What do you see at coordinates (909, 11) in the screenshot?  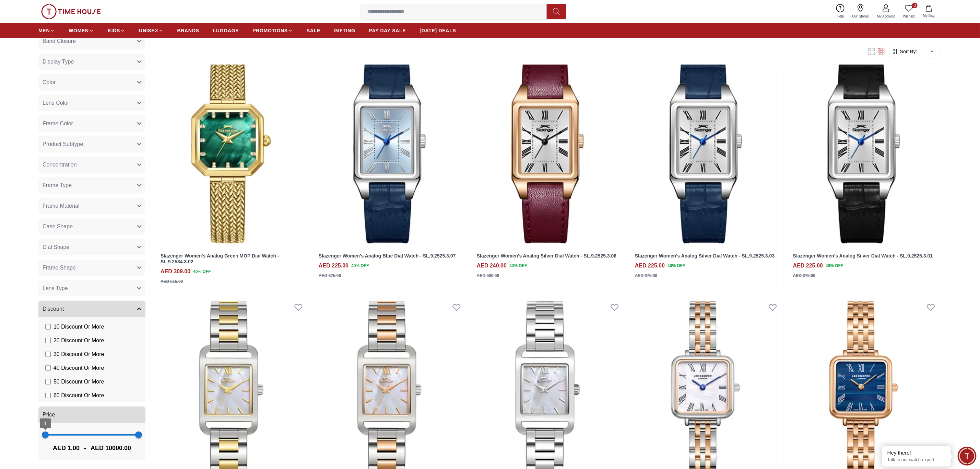 I see `a: 0Wishlist` at bounding box center [909, 11].